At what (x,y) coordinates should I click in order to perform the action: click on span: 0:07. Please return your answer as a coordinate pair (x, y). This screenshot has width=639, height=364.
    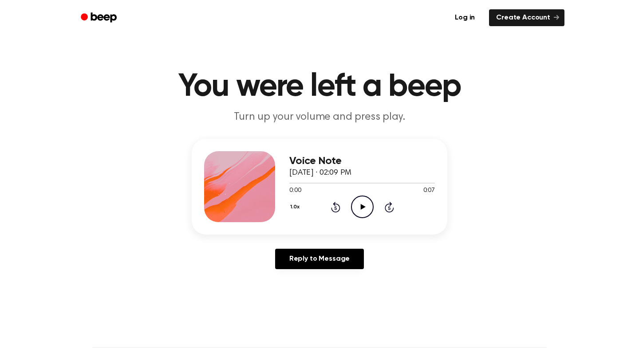
    Looking at the image, I should click on (430, 191).